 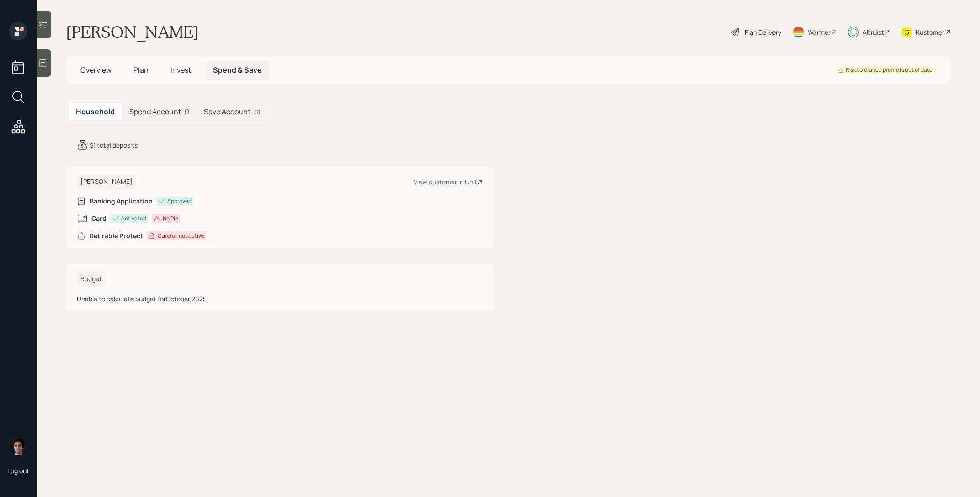 I want to click on h6: Card, so click(x=99, y=218).